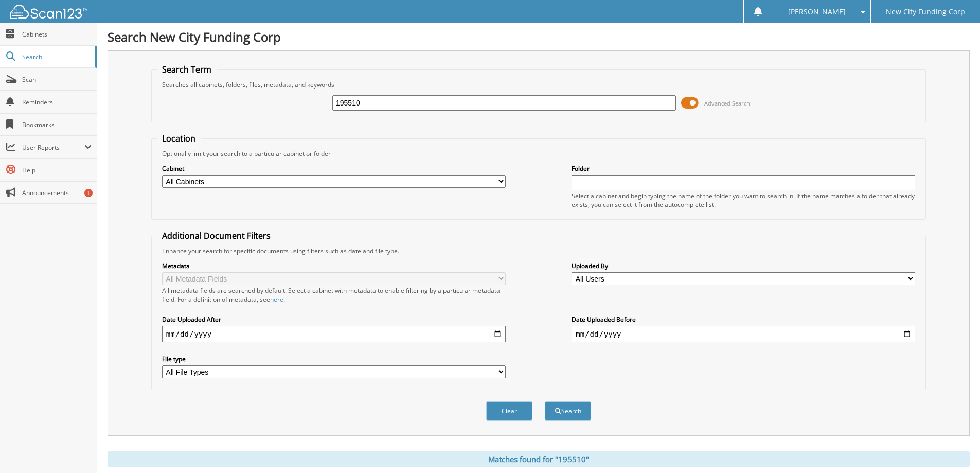 The width and height of the screenshot is (980, 473). What do you see at coordinates (539, 153) in the screenshot?
I see `div: Optionally limit your search to a particular cabinet or folder` at bounding box center [539, 153].